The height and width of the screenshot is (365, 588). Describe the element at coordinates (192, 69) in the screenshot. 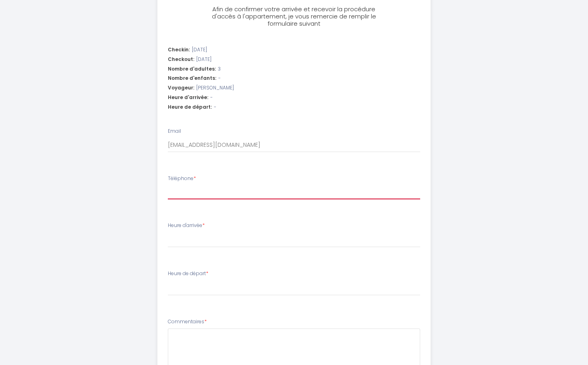

I see `span: Nombre d'adultes:` at that location.